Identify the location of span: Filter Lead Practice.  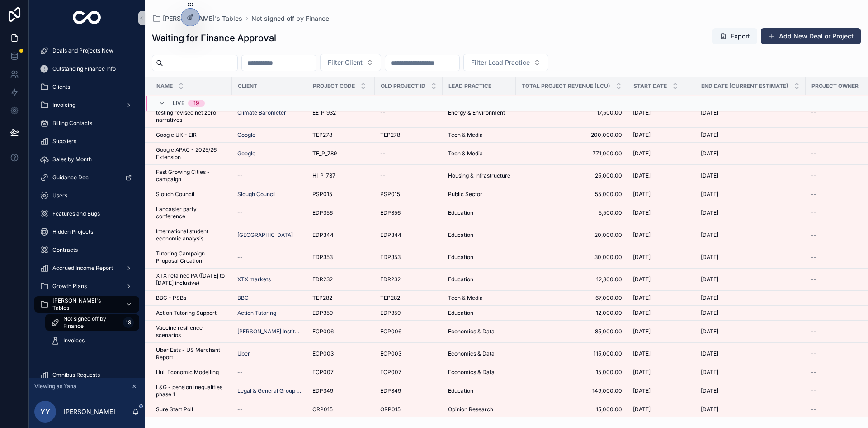
(500, 62).